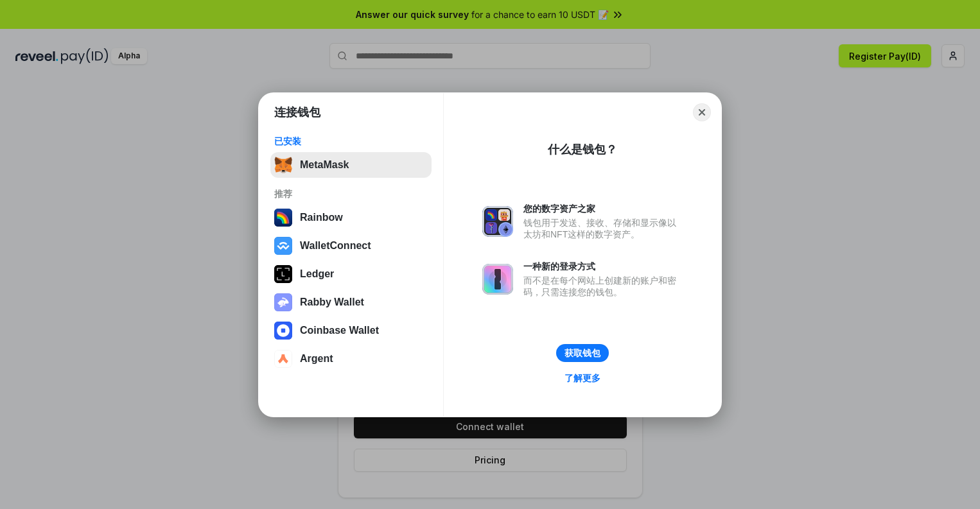 Image resolution: width=980 pixels, height=509 pixels. I want to click on div: 您的数字资产之家, so click(603, 209).